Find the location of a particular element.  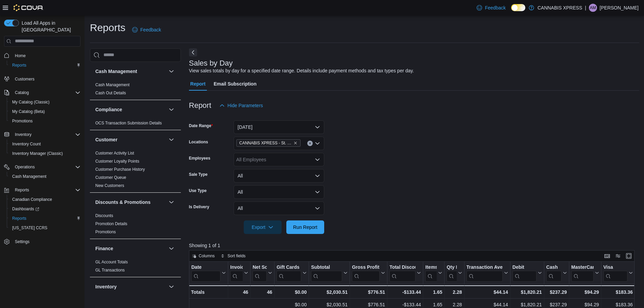

a: Settings is located at coordinates (22, 242).